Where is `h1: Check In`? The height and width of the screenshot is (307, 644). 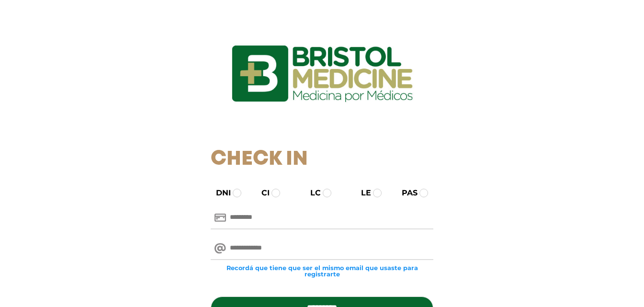
h1: Check In is located at coordinates (322, 160).